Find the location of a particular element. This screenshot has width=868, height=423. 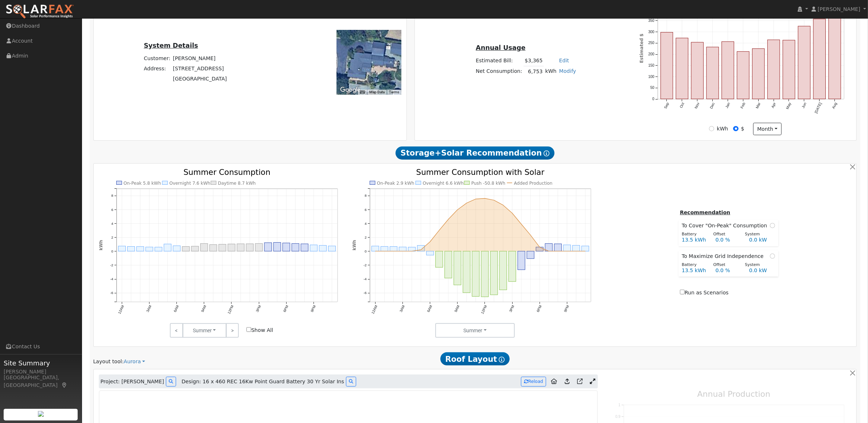

text: -4 is located at coordinates (365, 279).